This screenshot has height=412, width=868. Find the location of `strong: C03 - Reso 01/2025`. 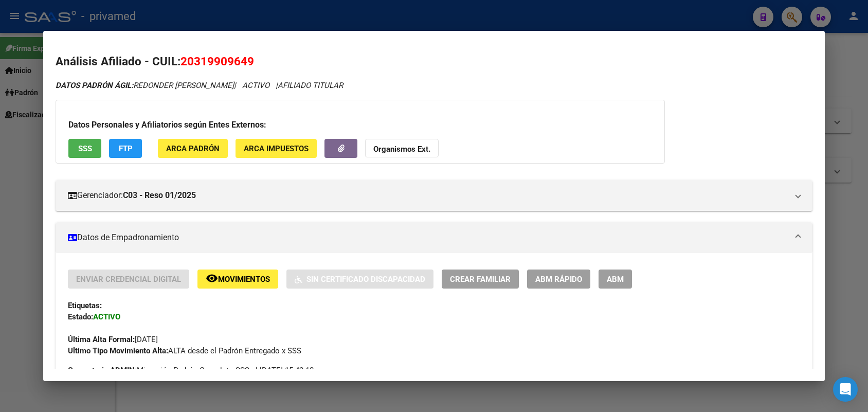

strong: C03 - Reso 01/2025 is located at coordinates (160, 195).